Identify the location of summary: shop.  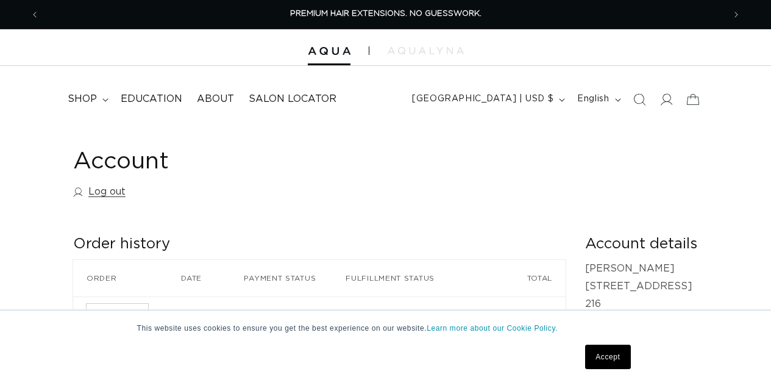
(87, 99).